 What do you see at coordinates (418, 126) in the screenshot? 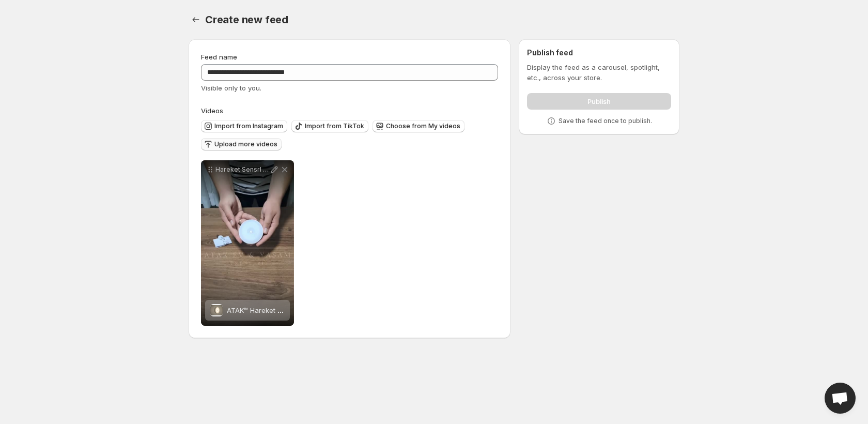
I see `button: Choose from My videos` at bounding box center [418, 126].